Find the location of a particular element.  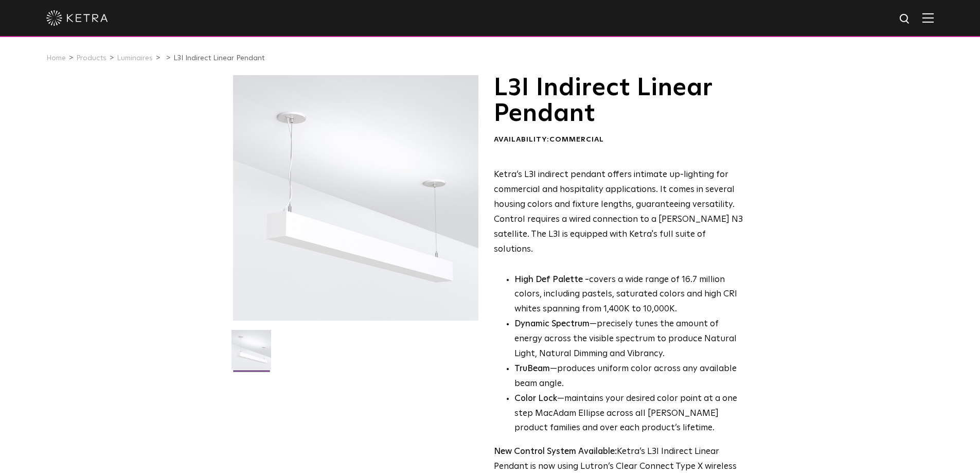

img: L3I-Linear-2021-Web-Square is located at coordinates (251, 354).